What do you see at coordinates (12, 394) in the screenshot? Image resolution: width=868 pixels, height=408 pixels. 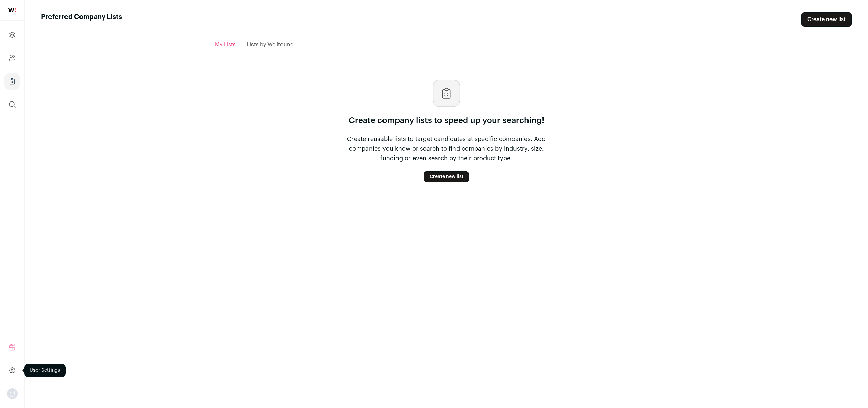 I see `button: Open dropdown` at bounding box center [12, 394].